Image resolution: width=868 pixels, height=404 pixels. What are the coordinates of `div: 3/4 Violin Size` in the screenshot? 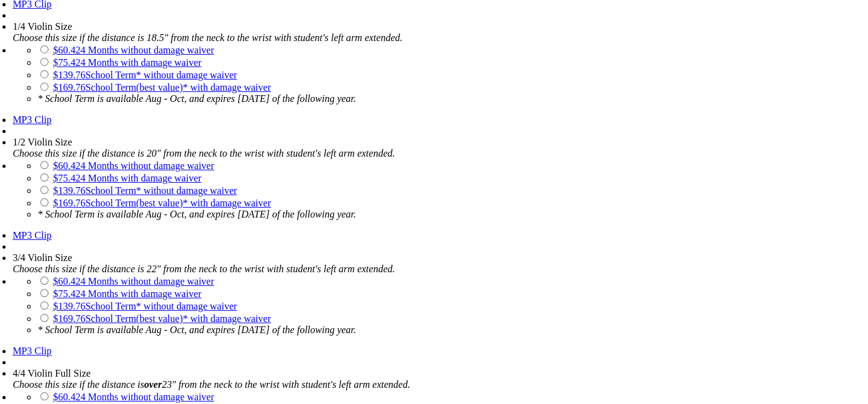 It's located at (378, 258).